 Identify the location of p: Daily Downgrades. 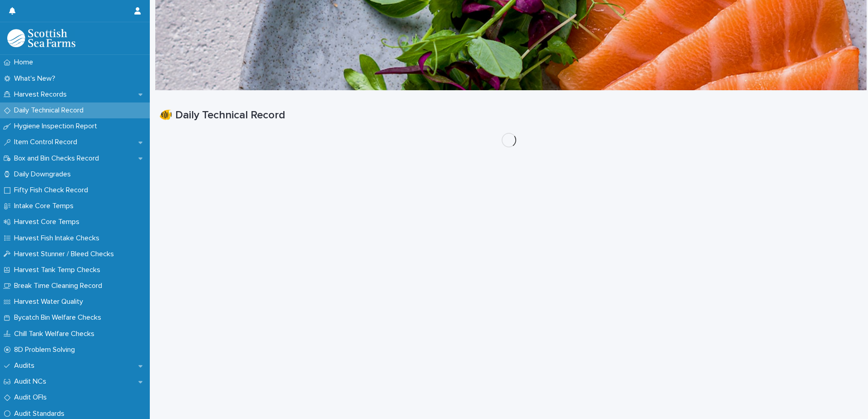
(44, 174).